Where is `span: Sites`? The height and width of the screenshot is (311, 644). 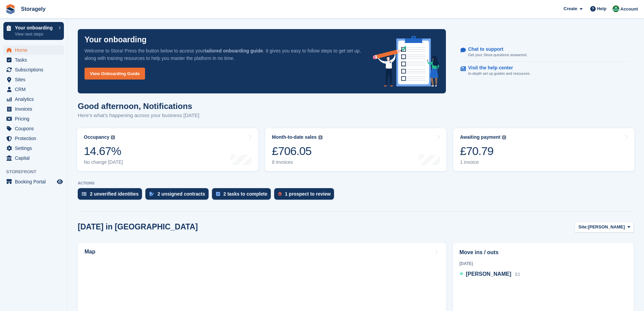 span: Sites is located at coordinates (35, 79).